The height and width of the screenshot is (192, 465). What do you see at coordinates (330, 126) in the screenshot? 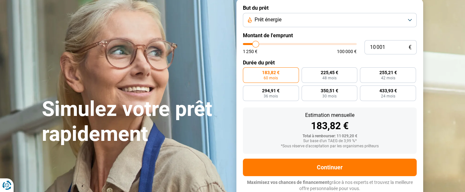
I see `div: 183,82 €` at bounding box center [330, 126].